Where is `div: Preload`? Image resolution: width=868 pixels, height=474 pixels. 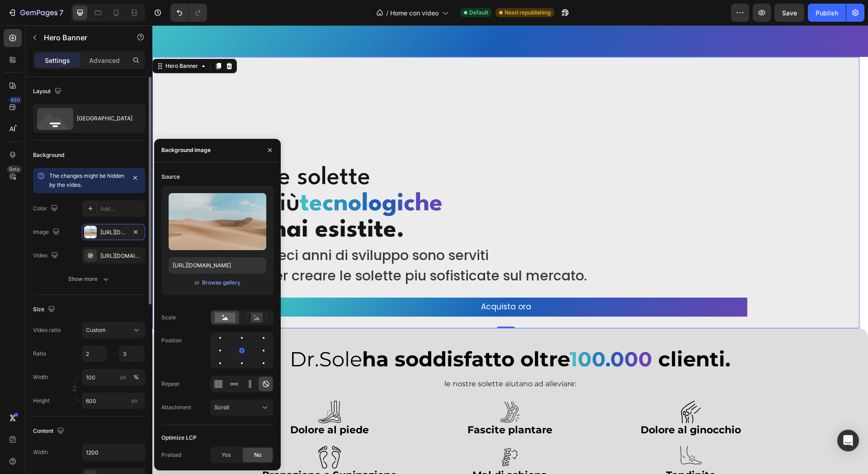
div: Preload is located at coordinates (171, 455).